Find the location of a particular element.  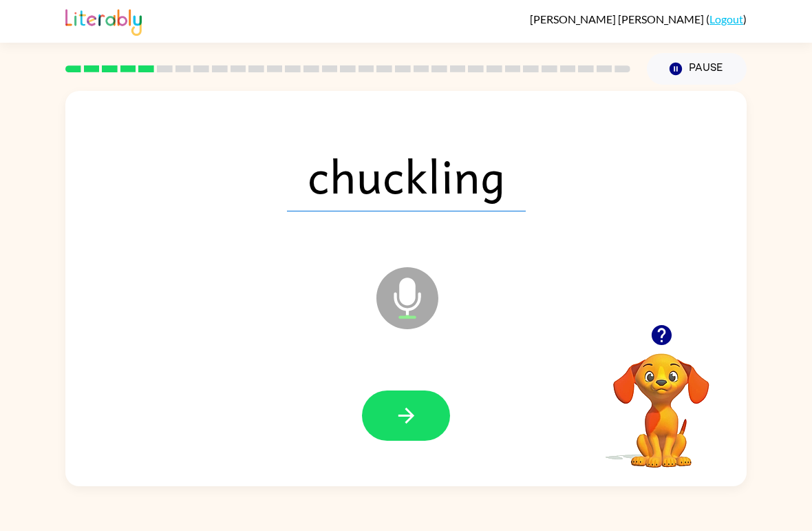

a: Logout is located at coordinates (726, 19).